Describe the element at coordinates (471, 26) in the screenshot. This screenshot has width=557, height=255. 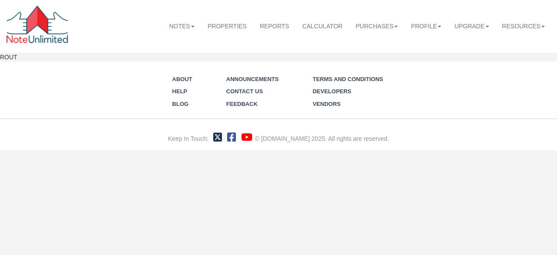
I see `a: Upgrade` at that location.